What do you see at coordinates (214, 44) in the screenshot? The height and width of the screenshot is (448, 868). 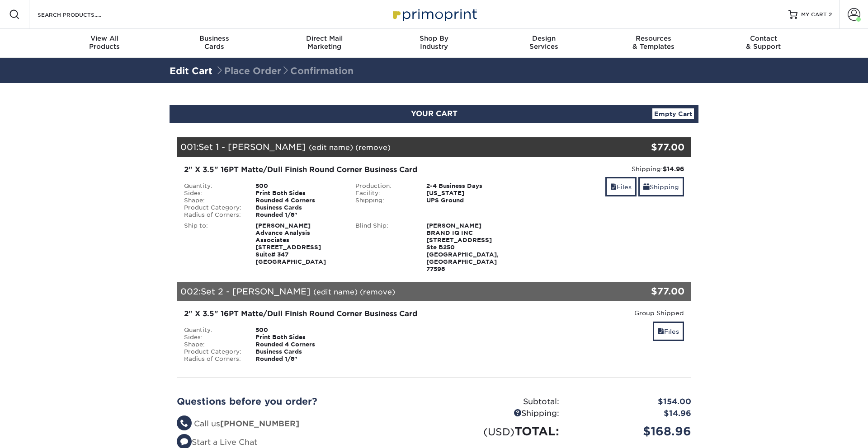 I see `a: BusinessCards` at bounding box center [214, 44].